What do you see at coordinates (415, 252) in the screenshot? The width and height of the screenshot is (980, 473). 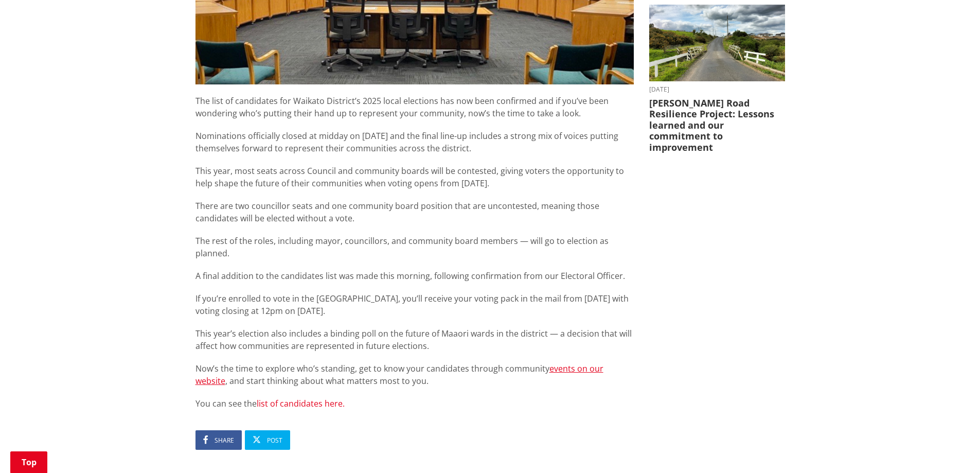 I see `div: You can see the` at bounding box center [415, 252].